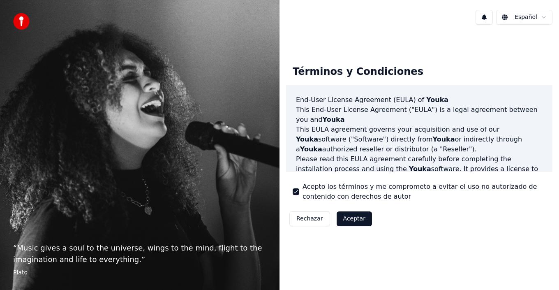  I want to click on p: “ Music gives a soul to the universe, wings to the mind, flight to the imagination and life to ev..., so click(140, 253).